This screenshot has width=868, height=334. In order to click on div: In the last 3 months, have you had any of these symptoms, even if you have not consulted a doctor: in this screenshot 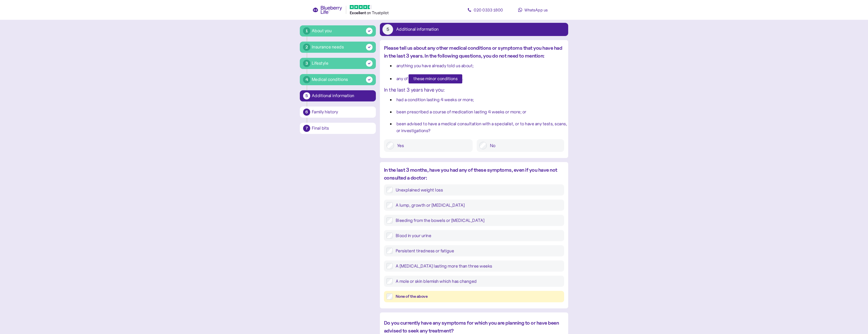, I will do `click(474, 174)`.